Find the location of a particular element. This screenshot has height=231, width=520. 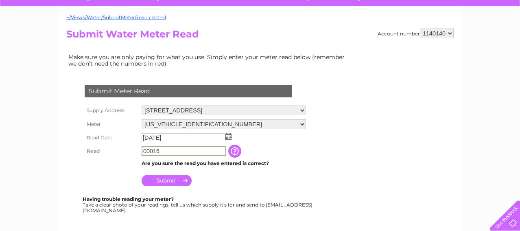

a: Blog is located at coordinates (455, 37).